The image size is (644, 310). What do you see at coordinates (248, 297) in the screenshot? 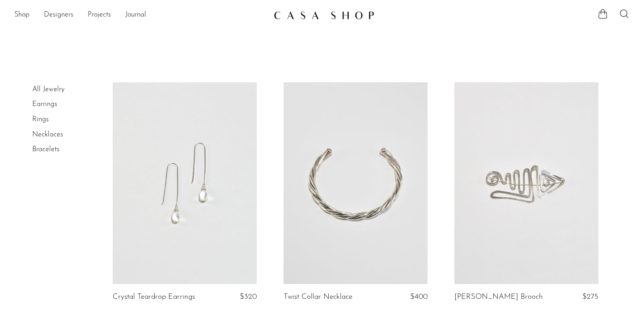
I see `span: $320` at bounding box center [248, 297].